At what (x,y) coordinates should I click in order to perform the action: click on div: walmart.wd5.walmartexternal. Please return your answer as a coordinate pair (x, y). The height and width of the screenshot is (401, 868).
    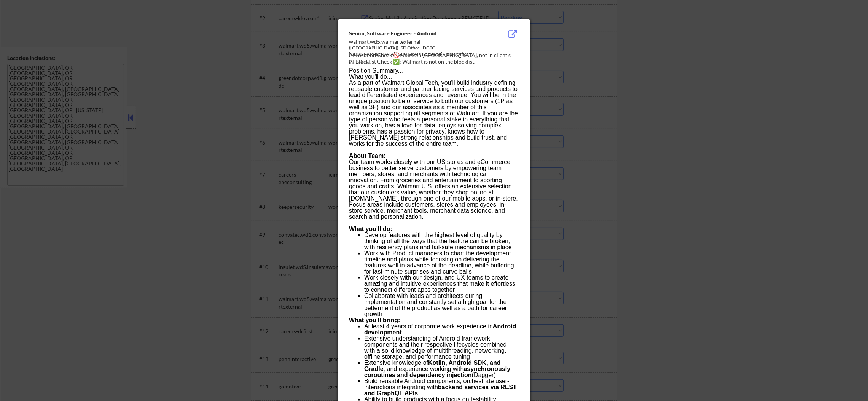
    Looking at the image, I should click on (415, 42).